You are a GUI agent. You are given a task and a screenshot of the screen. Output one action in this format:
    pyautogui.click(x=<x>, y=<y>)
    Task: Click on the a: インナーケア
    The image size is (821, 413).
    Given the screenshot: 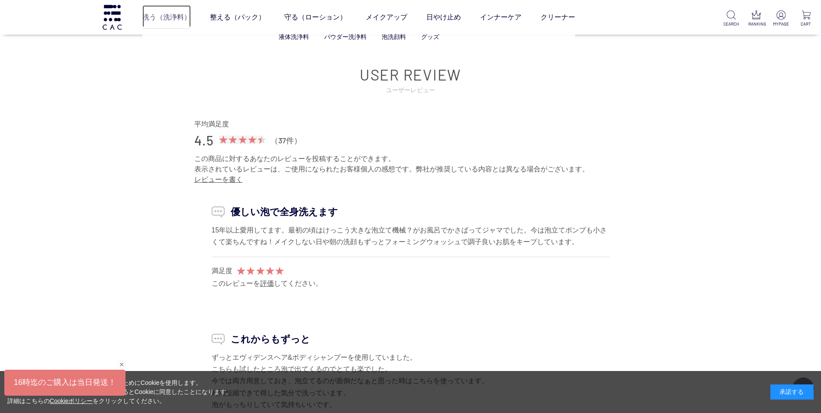 What is the action you would take?
    pyautogui.click(x=501, y=17)
    